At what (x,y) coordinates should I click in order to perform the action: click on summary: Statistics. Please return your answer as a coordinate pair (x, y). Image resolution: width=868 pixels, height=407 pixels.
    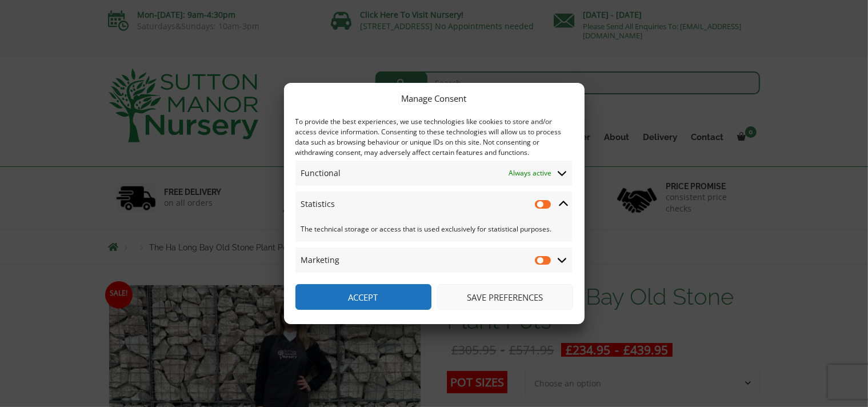
    Looking at the image, I should click on (434, 204).